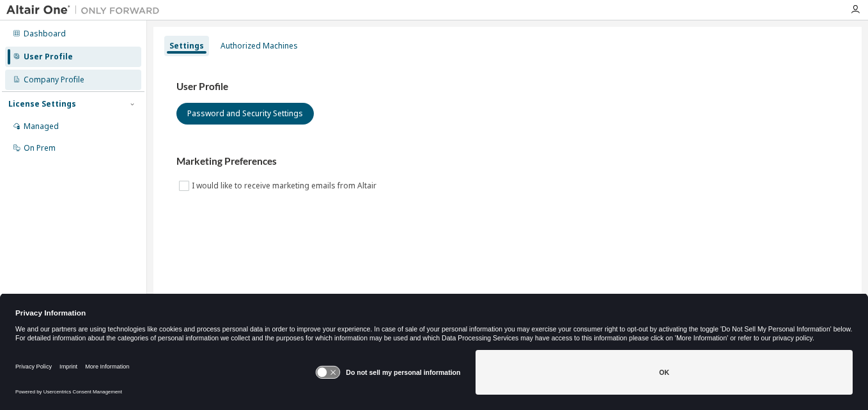  What do you see at coordinates (42, 104) in the screenshot?
I see `div: License Settings` at bounding box center [42, 104].